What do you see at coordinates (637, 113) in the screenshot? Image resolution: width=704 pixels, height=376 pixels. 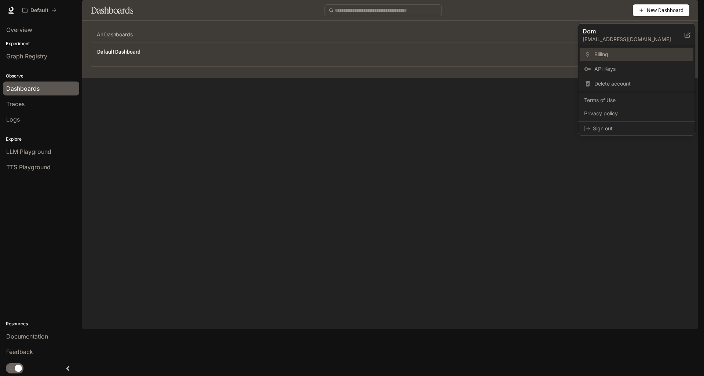 I see `a: Privacy policy` at bounding box center [637, 113].